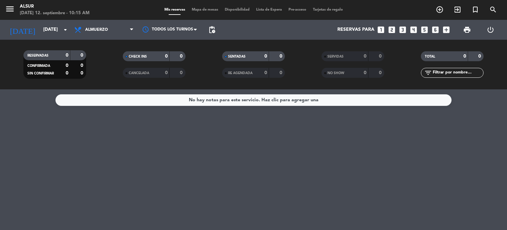 Image resolution: width=507 pixels, height=230 pixels. I want to click on i: looks_3, so click(403, 30).